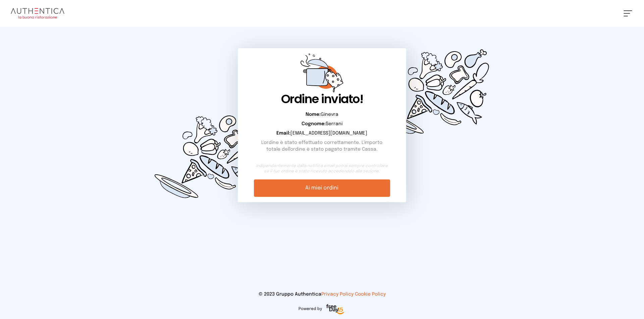 This screenshot has width=644, height=319. What do you see at coordinates (283, 133) in the screenshot?
I see `b: Email:` at bounding box center [283, 133].